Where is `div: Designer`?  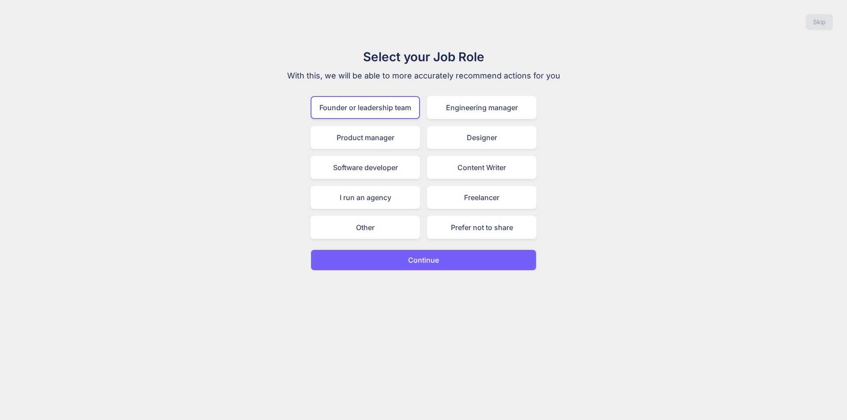
div: Designer is located at coordinates (481, 138).